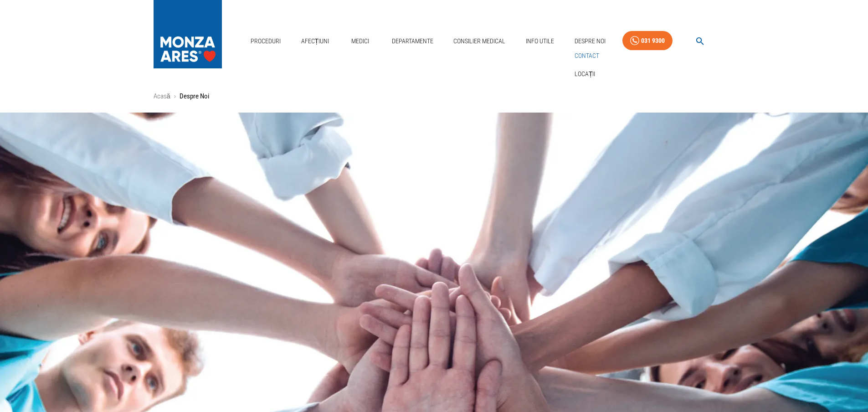 This screenshot has width=868, height=412. I want to click on div: Locații, so click(587, 73).